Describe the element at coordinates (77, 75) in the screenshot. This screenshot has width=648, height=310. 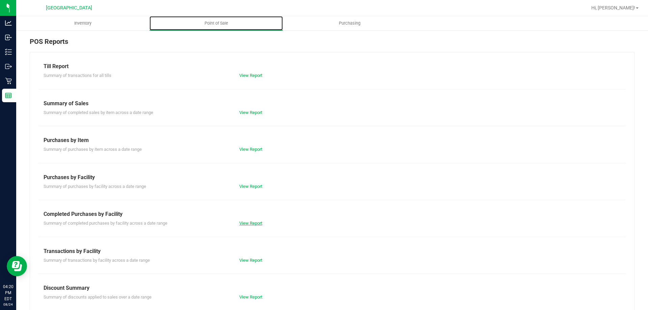
I see `span: Summary of transactions for all tills` at that location.